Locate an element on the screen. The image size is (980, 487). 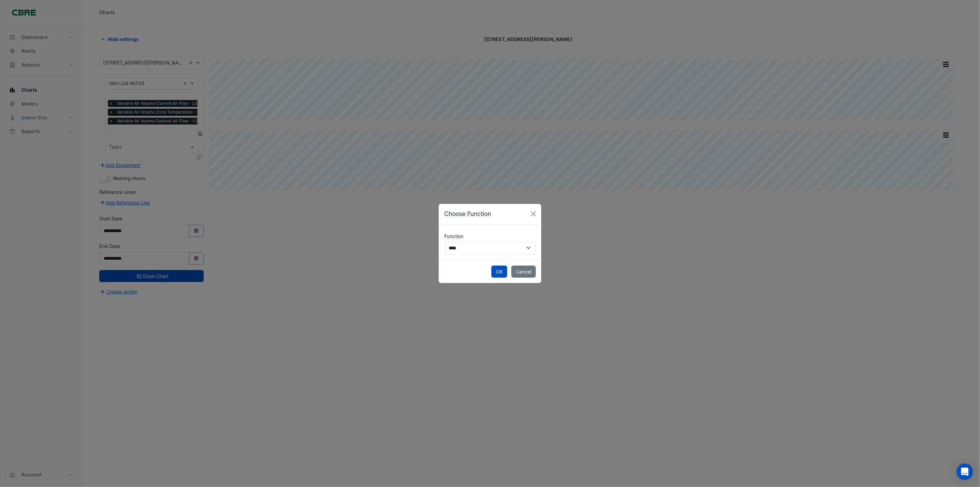
div: Open Intercom Messenger is located at coordinates (965, 471).